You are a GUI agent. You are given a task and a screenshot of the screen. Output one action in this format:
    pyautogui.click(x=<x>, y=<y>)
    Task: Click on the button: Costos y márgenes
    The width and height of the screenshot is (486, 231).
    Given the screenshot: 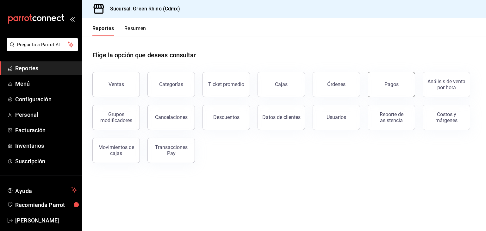 What is the action you would take?
    pyautogui.click(x=446, y=117)
    